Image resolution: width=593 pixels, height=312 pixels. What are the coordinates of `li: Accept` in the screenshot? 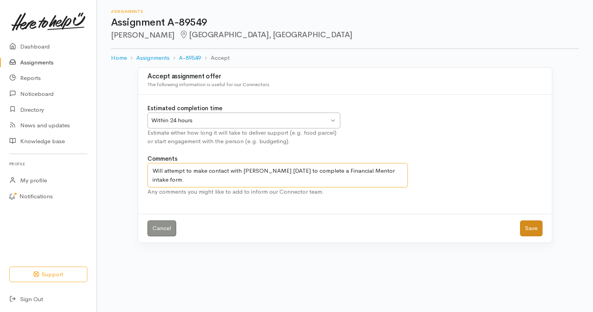 It's located at (215, 58).